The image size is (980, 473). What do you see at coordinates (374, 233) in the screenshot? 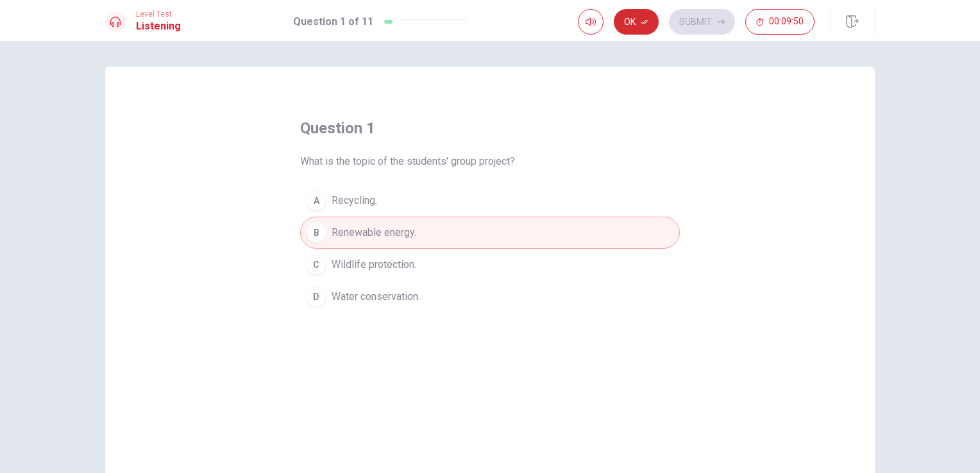
I see `span: Renewable energy.` at bounding box center [374, 233].